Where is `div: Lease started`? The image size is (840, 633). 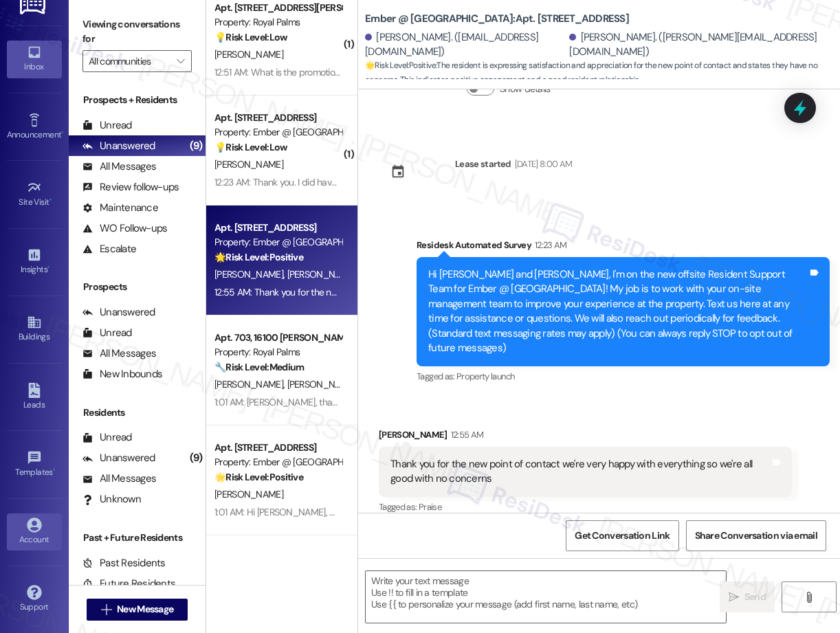 div: Lease started is located at coordinates (483, 164).